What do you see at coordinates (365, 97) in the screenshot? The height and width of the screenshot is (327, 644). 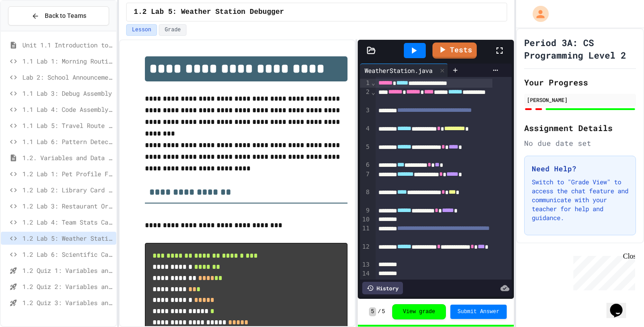 I see `div: 2` at bounding box center [365, 97].